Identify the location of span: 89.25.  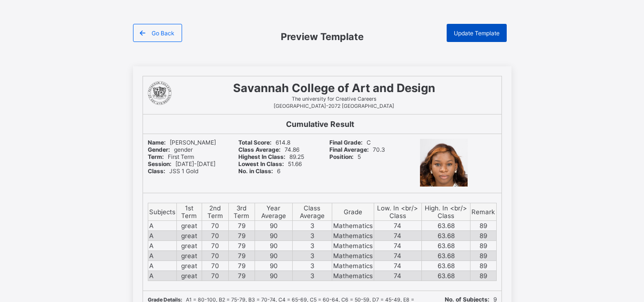
(272, 157).